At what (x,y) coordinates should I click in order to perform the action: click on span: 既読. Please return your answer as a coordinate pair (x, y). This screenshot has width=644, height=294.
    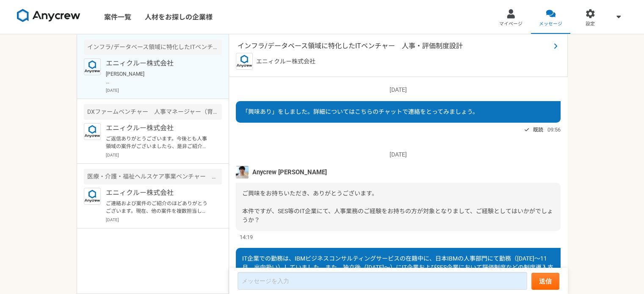
    Looking at the image, I should click on (538, 130).